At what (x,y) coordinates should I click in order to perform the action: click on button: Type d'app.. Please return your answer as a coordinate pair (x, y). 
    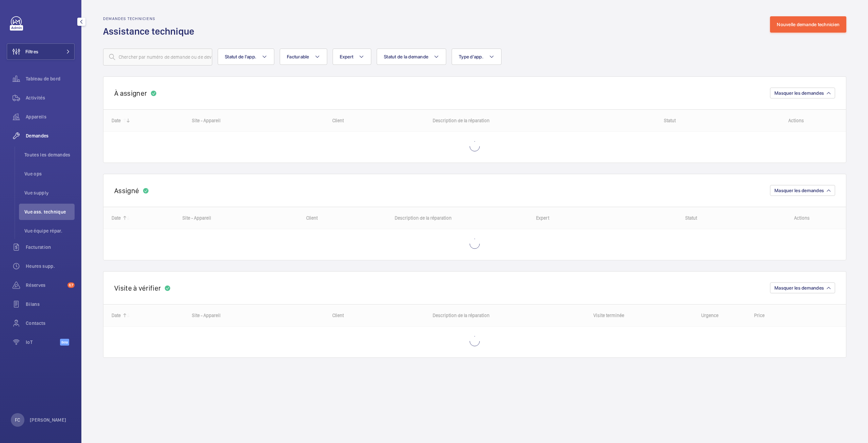
    Looking at the image, I should click on (476, 57).